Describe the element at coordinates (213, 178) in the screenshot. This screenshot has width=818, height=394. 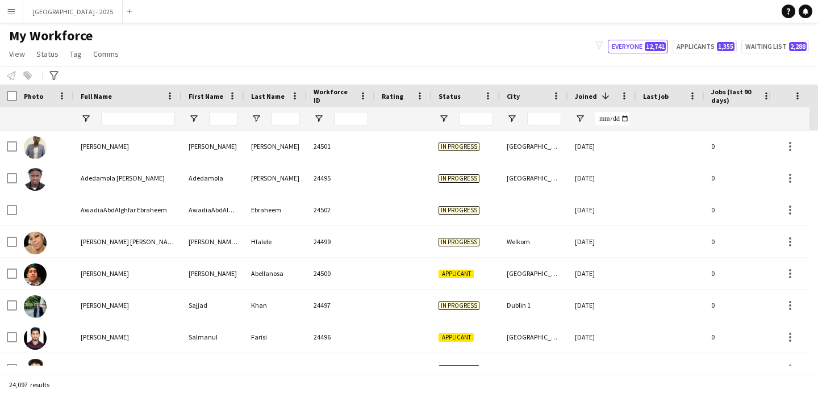
I see `div: Adedamola` at that location.